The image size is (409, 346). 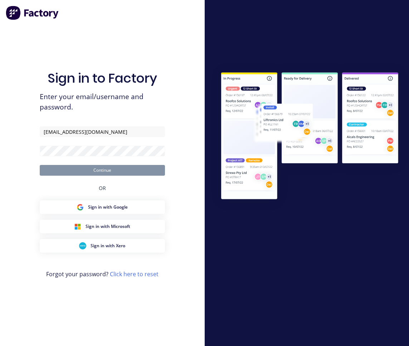 What do you see at coordinates (80, 207) in the screenshot?
I see `img: Google Sign in` at bounding box center [80, 207].